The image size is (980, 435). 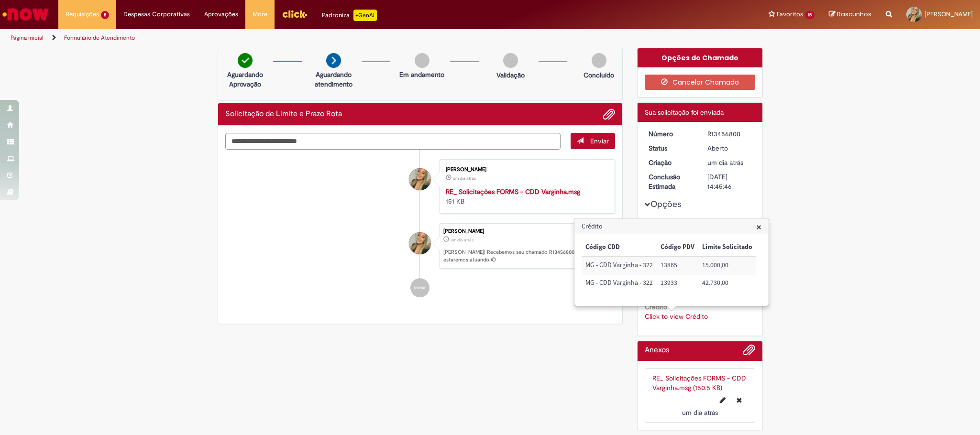 I want to click on a: Página inicial, so click(x=27, y=37).